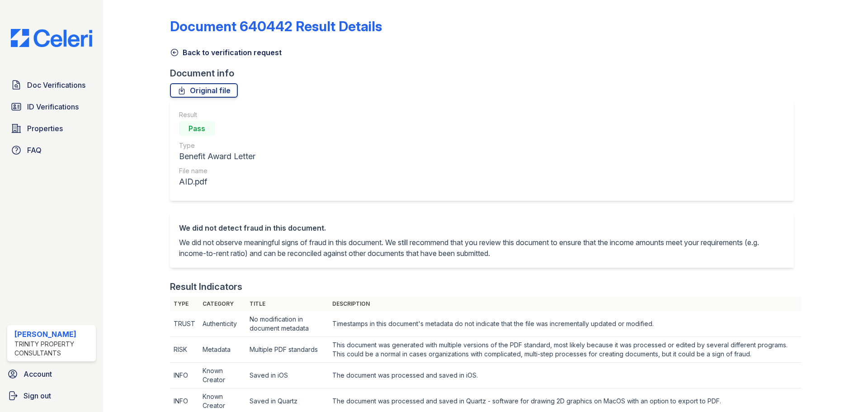 This screenshot has width=868, height=412. Describe the element at coordinates (184, 324) in the screenshot. I see `td: TRUST` at that location.